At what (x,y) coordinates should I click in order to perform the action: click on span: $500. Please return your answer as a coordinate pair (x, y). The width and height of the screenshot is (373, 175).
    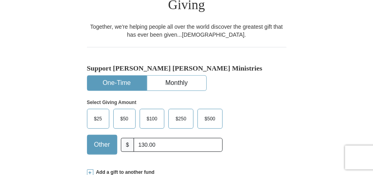
    Looking at the image, I should click on (210, 119).